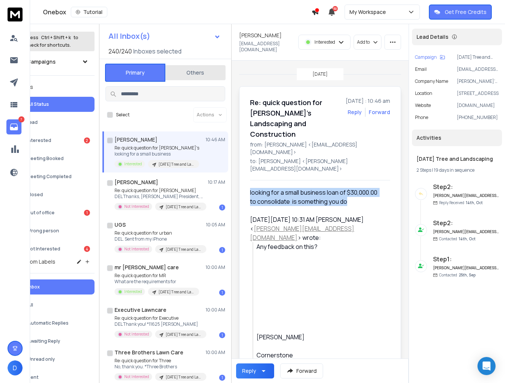  What do you see at coordinates (466, 187) in the screenshot?
I see `h6: Step 2 :` at bounding box center [466, 187].